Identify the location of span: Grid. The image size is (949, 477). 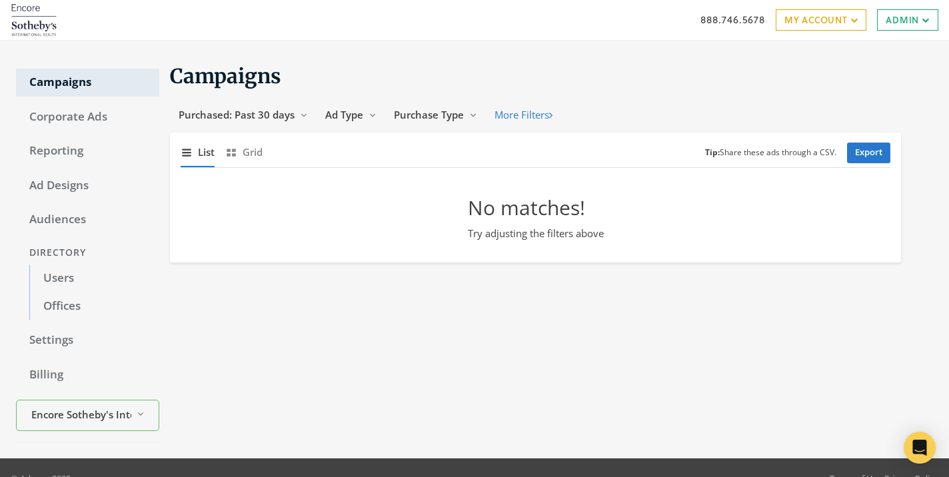
(253, 152).